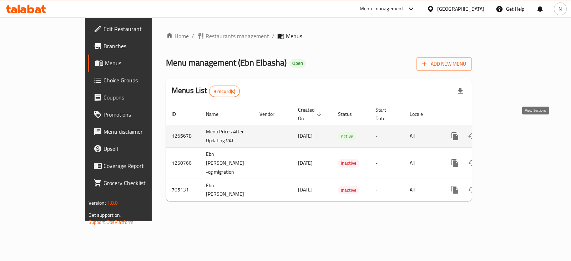 This screenshot has width=571, height=261. Describe the element at coordinates (134, 46) in the screenshot. I see `a: Branches` at that location.